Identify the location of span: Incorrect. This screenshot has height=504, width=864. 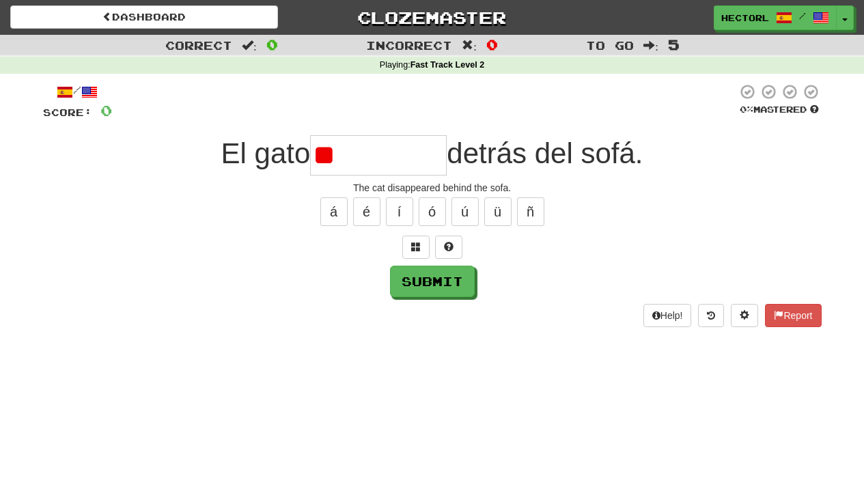
(409, 45).